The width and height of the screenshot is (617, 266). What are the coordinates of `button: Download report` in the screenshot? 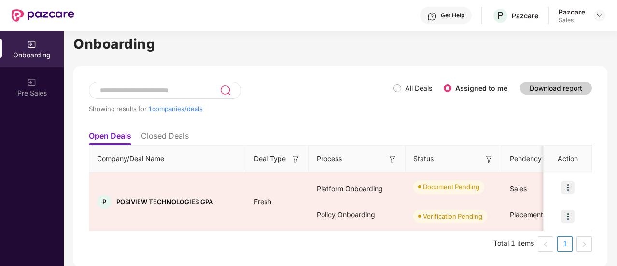 It's located at (556, 88).